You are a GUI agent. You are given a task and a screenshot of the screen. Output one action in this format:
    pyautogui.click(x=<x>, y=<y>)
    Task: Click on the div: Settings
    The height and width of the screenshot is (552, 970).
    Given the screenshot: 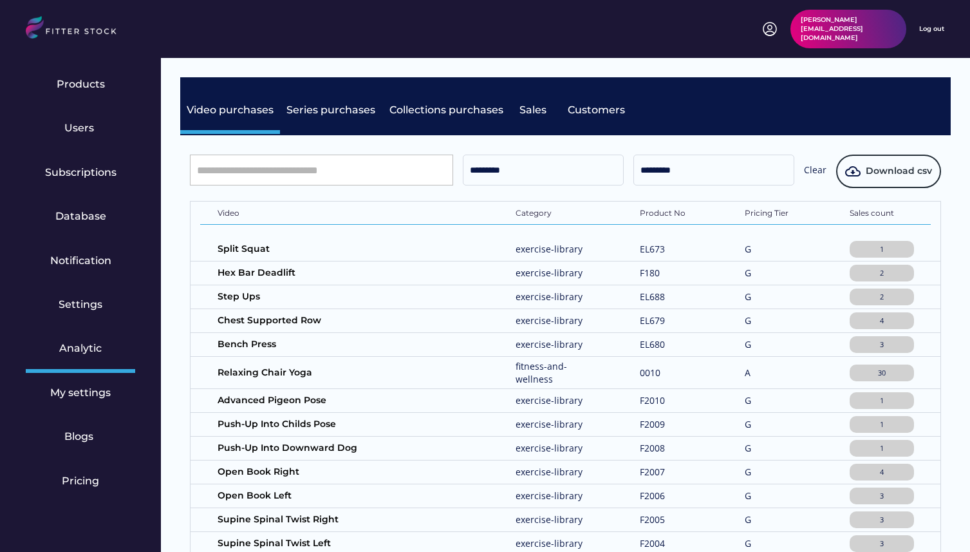 What is the action you would take?
    pyautogui.click(x=80, y=304)
    